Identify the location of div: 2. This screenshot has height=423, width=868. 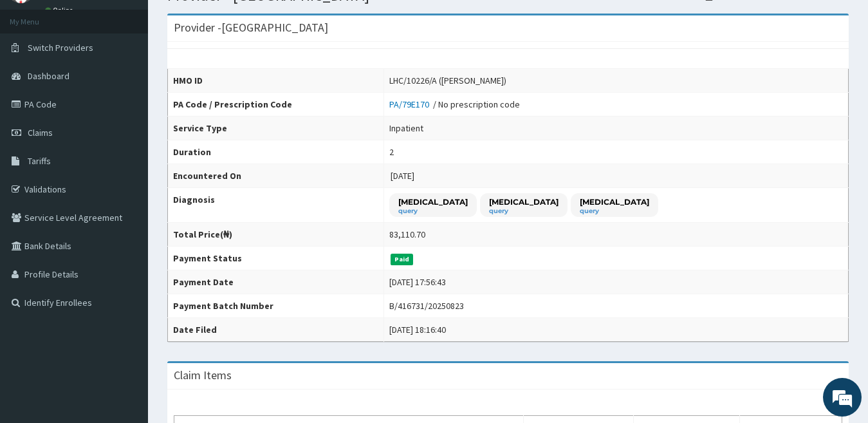
(391, 151).